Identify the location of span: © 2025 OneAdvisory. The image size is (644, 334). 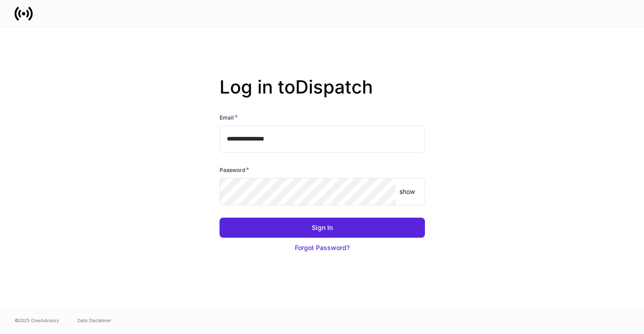
(37, 320).